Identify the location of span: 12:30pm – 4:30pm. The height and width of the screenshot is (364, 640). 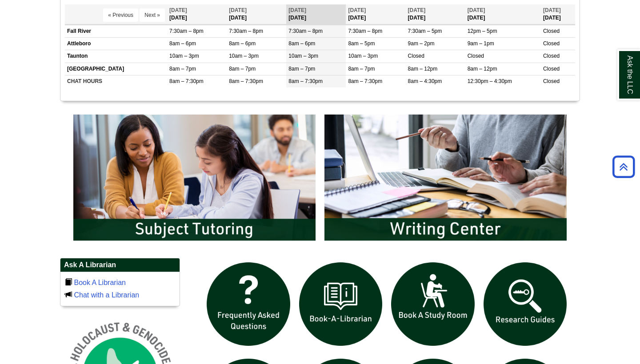
(490, 81).